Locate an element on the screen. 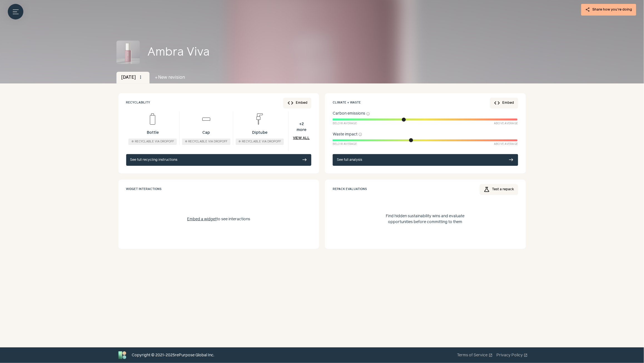  span: Carbon emissions is located at coordinates (349, 114).